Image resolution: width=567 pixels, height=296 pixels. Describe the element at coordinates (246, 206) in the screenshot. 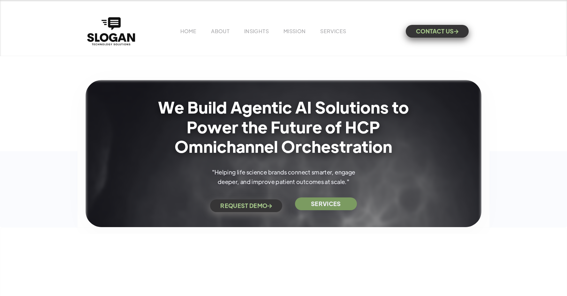

I see `a: REQUEST DEMO` at that location.